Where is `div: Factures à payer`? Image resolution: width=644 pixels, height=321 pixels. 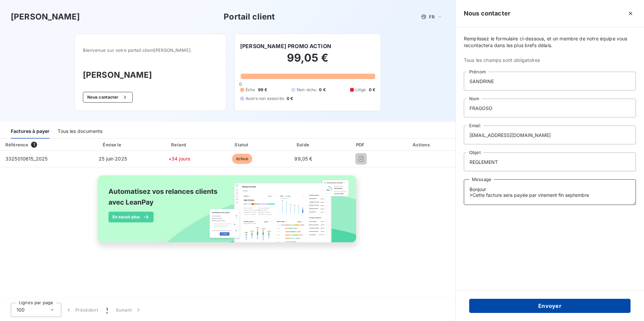
div: Factures à payer is located at coordinates (30, 131).